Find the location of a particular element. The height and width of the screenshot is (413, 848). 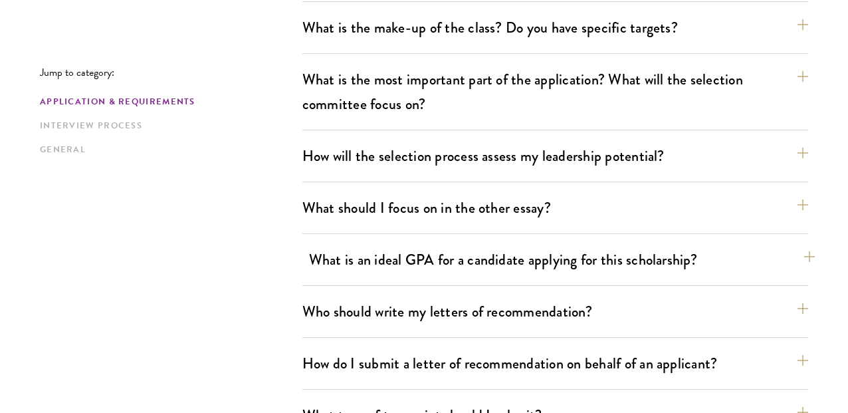

a: General is located at coordinates (167, 150).